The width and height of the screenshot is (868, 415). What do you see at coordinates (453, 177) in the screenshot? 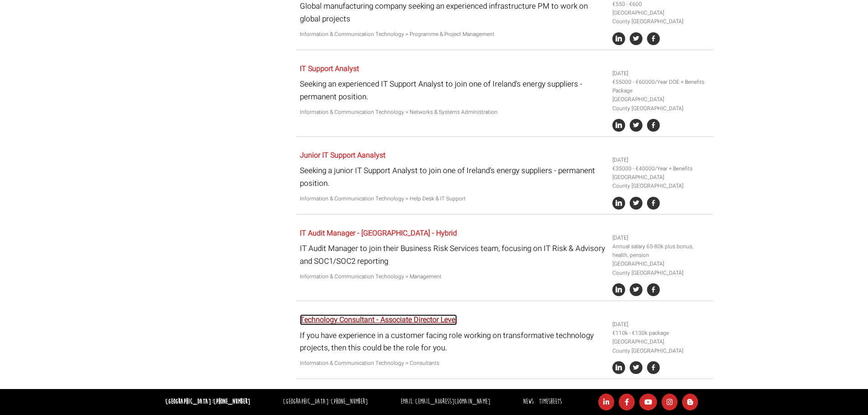
I see `p: Seeking a junior IT Support Analyst to join one of Ireland's energy suppliers - permanent position.` at bounding box center [453, 177].